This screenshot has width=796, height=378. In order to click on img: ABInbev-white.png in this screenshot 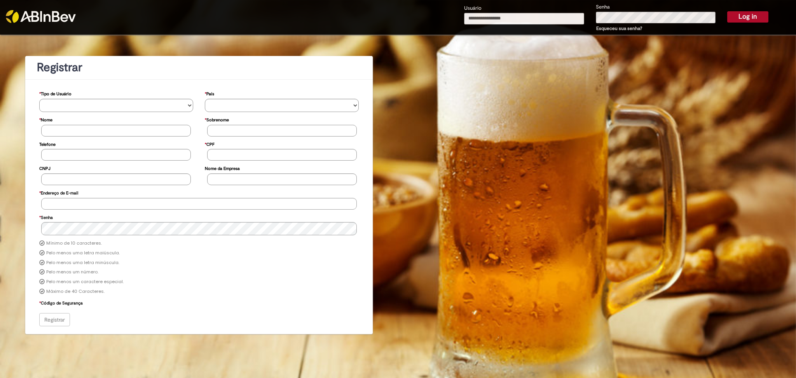, I will do `click(41, 16)`.